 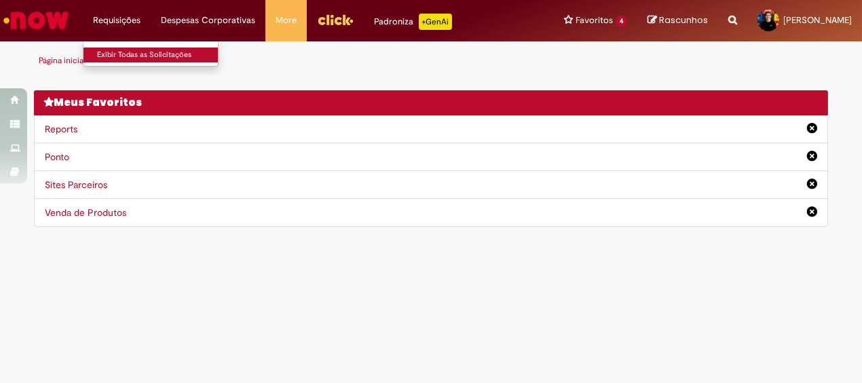 I want to click on span: Despesas Corporativas, so click(x=208, y=20).